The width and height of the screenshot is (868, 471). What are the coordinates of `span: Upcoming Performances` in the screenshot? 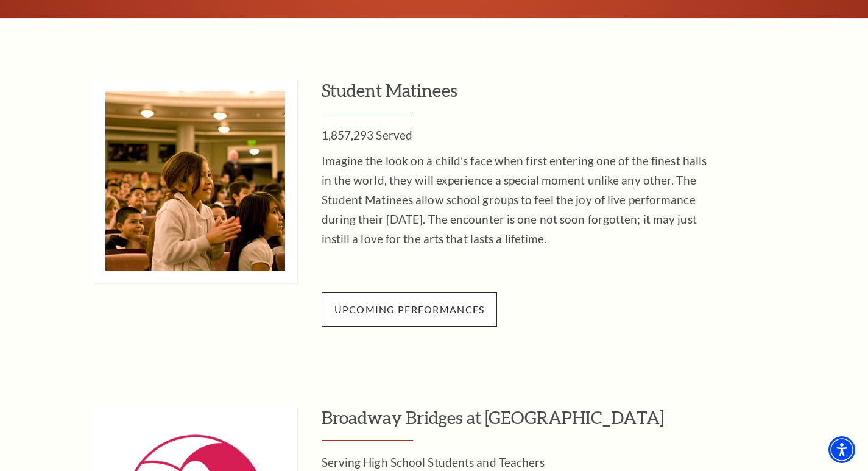 It's located at (409, 309).